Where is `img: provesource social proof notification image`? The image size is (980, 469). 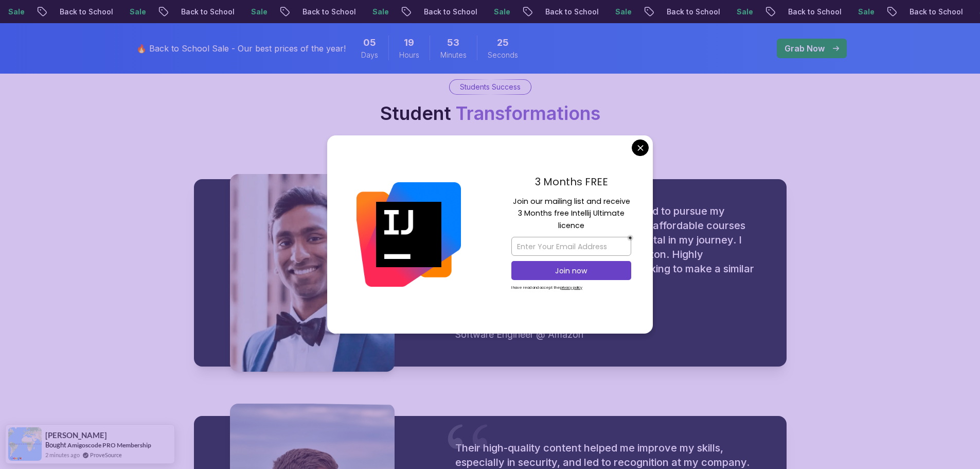 img: provesource social proof notification image is located at coordinates (24, 444).